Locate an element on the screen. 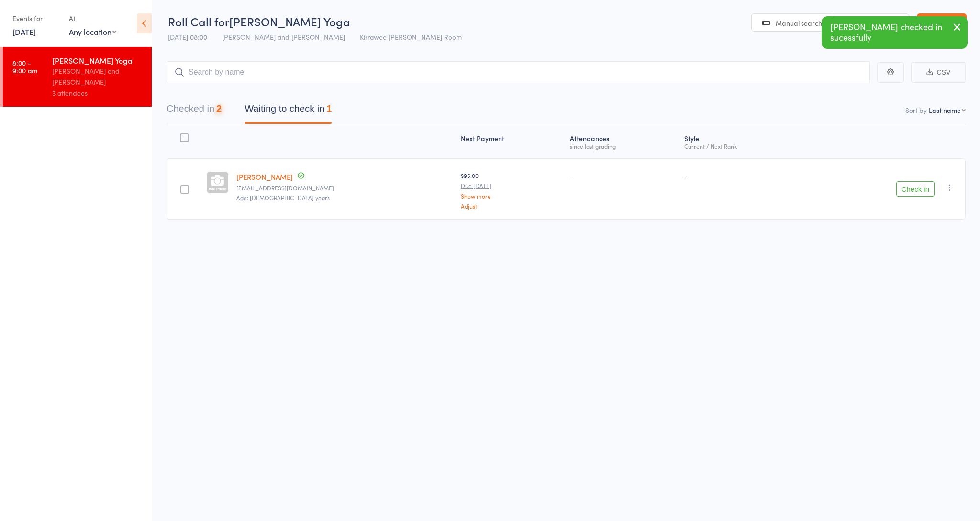 The image size is (980, 521). div: Last name is located at coordinates (944, 110).